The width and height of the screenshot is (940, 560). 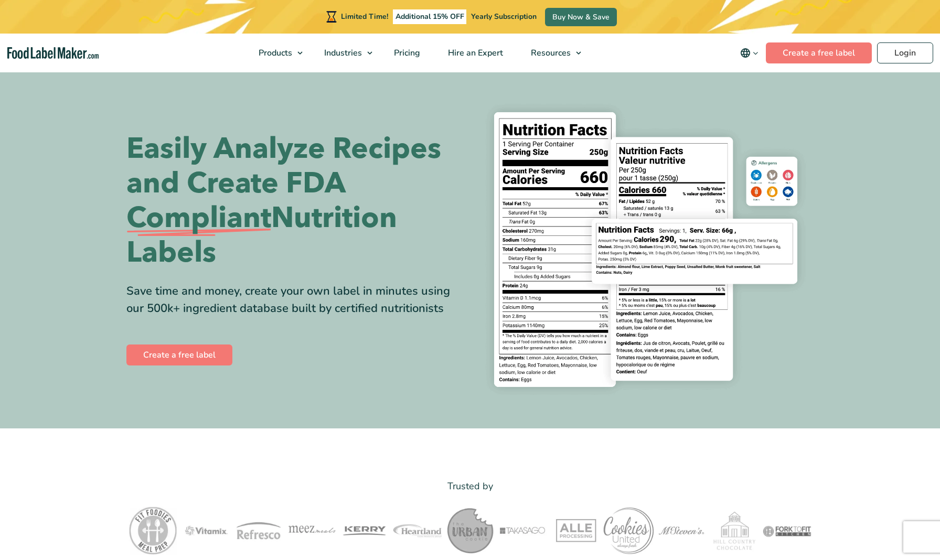 I want to click on a: Resources, so click(x=552, y=53).